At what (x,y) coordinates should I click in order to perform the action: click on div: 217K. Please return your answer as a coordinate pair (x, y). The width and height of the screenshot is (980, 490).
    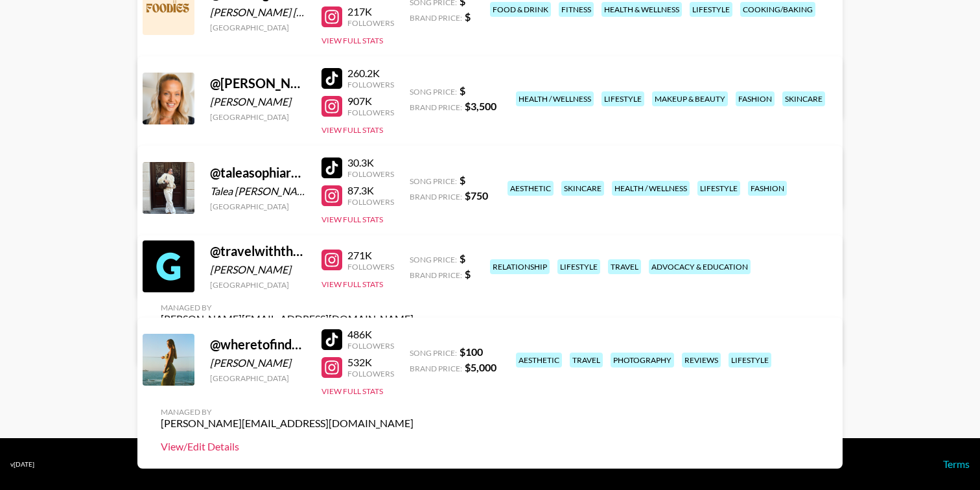
    Looking at the image, I should click on (371, 12).